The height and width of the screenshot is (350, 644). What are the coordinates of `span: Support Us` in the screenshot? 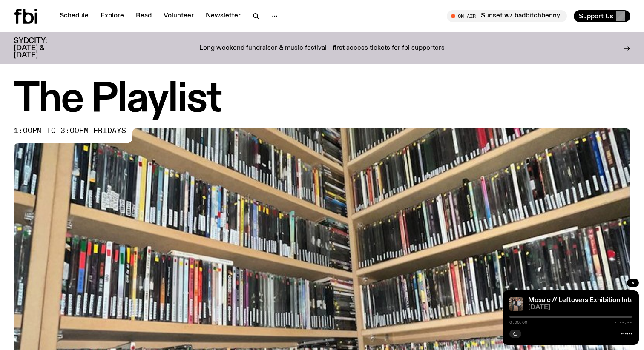 It's located at (596, 16).